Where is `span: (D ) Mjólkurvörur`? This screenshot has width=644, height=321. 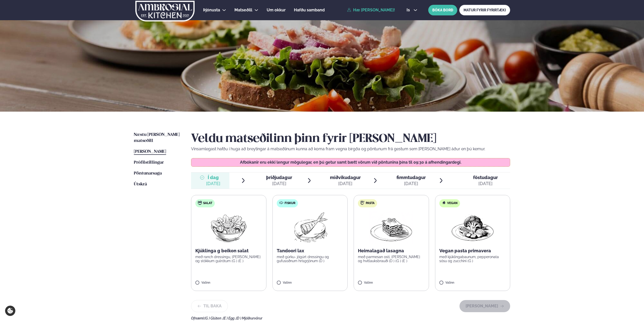 span: (D ) Mjólkurvörur is located at coordinates (249, 318).